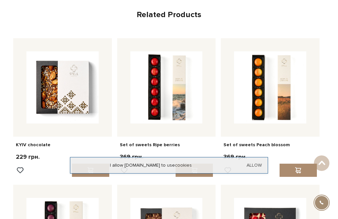 The height and width of the screenshot is (219, 338). I want to click on img: KYIV chocolate, so click(62, 87).